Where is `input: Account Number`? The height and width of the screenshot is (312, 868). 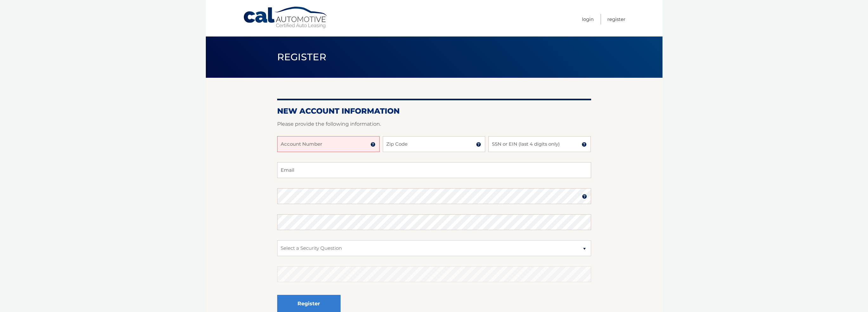
input: Account Number is located at coordinates (329, 144).